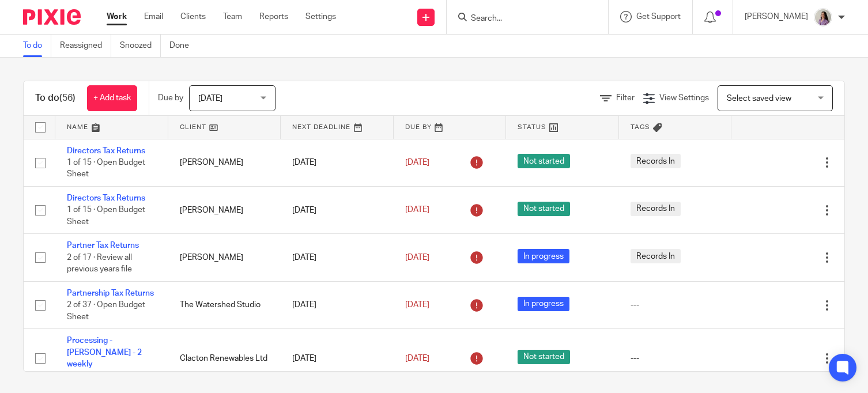 The height and width of the screenshot is (393, 868). I want to click on a: Settings, so click(320, 17).